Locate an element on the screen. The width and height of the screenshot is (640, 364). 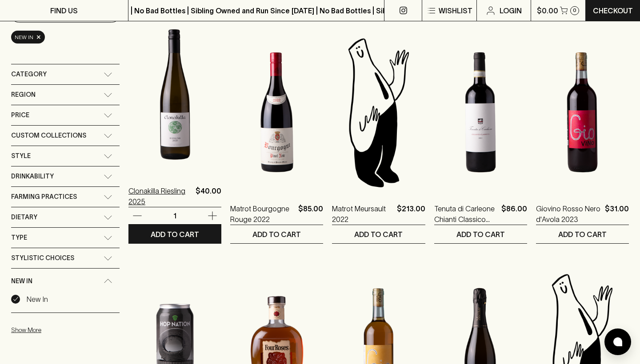
span: Farming Practices is located at coordinates (44, 196).